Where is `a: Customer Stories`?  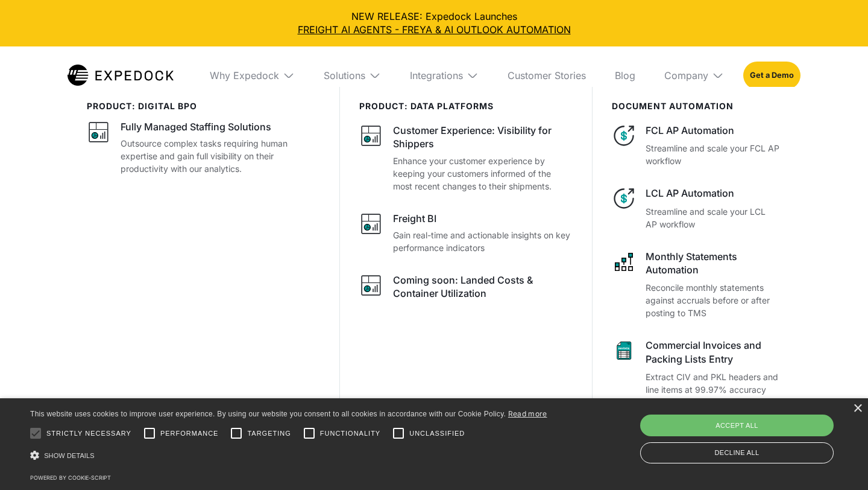 a: Customer Stories is located at coordinates (547, 76).